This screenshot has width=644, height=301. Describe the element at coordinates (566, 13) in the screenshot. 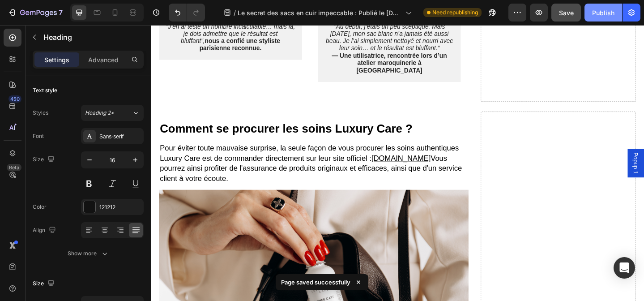

I see `span: Save` at that location.